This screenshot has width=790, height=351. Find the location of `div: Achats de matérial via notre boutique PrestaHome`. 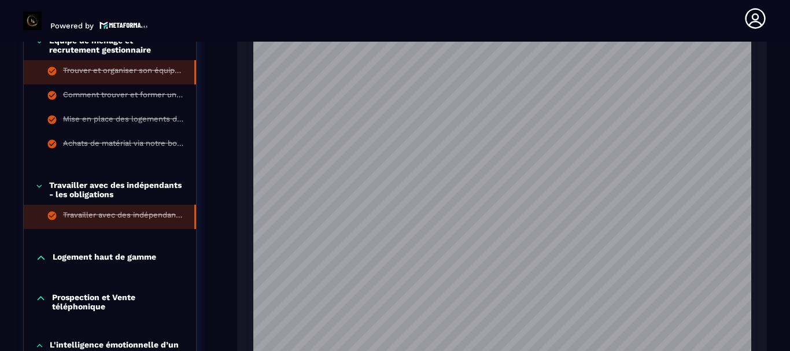

div: Achats de matérial via notre boutique PrestaHome is located at coordinates (124, 145).